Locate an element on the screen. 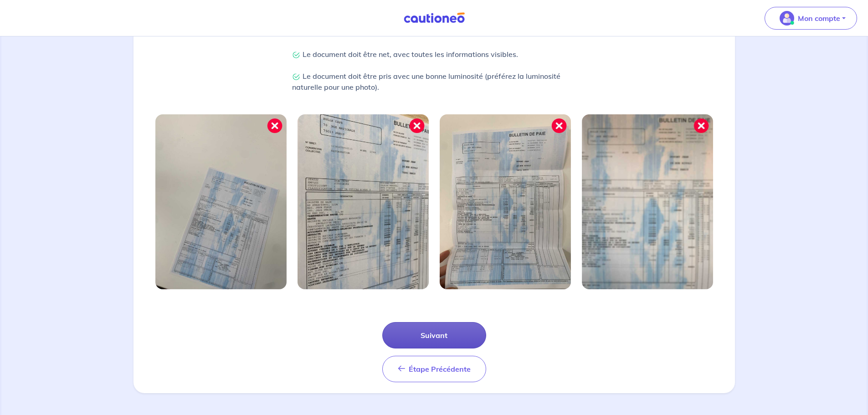 Image resolution: width=868 pixels, height=415 pixels. img: illu_account_valid_menu.svg is located at coordinates (787, 18).